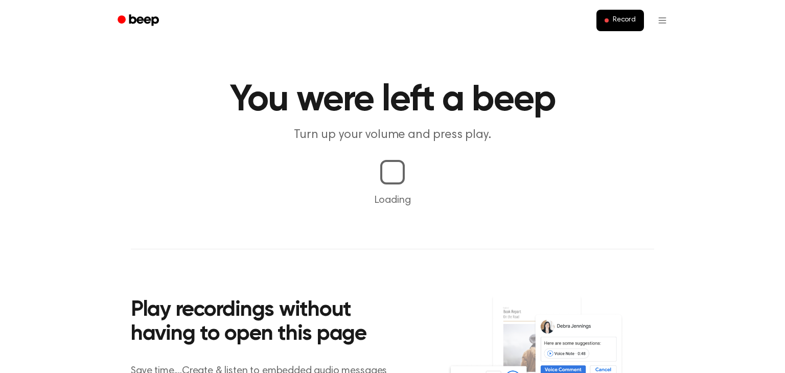 The image size is (785, 373). Describe the element at coordinates (620, 20) in the screenshot. I see `button: Record` at that location.